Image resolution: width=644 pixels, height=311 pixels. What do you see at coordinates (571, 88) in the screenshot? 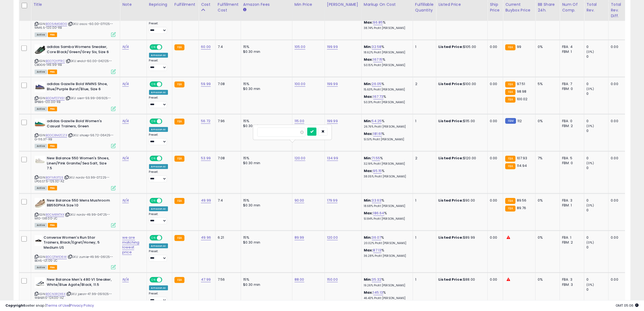
I see `div: FBM: 0` at bounding box center [571, 88].